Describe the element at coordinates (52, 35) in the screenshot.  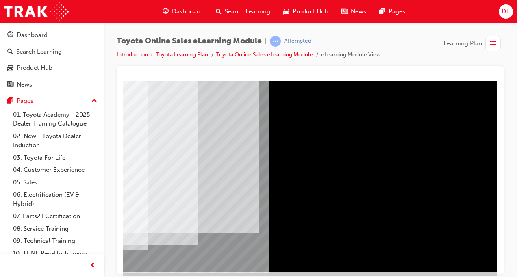
I see `a: Dashboard` at that location.